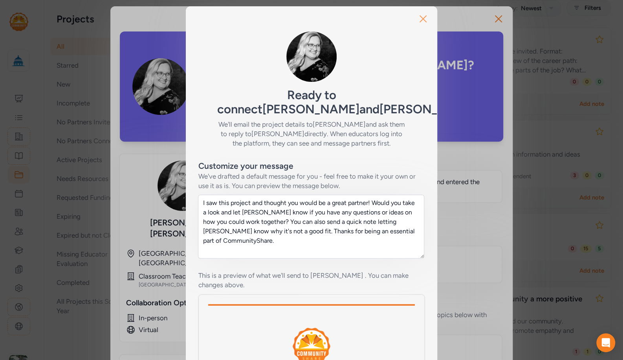 This screenshot has width=623, height=360. What do you see at coordinates (312, 181) in the screenshot?
I see `div: We've drafted a default message for you - feel free to make it your own or use it as is. You can ...` at bounding box center [312, 181].